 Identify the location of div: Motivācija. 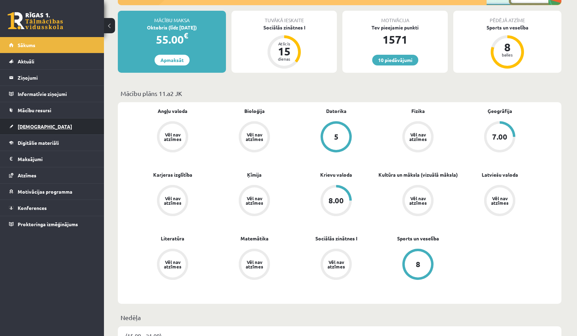
(395, 17).